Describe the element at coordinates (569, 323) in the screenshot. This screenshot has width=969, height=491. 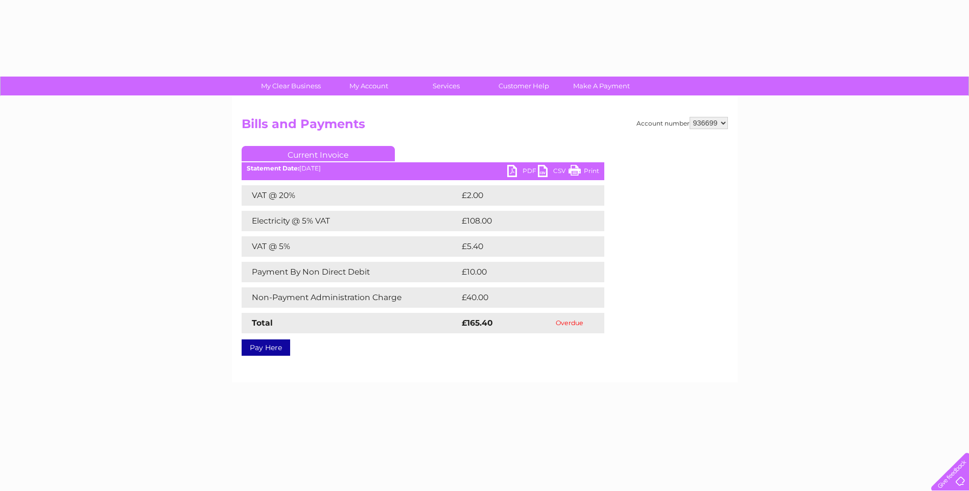
I see `td: Overdue` at that location.